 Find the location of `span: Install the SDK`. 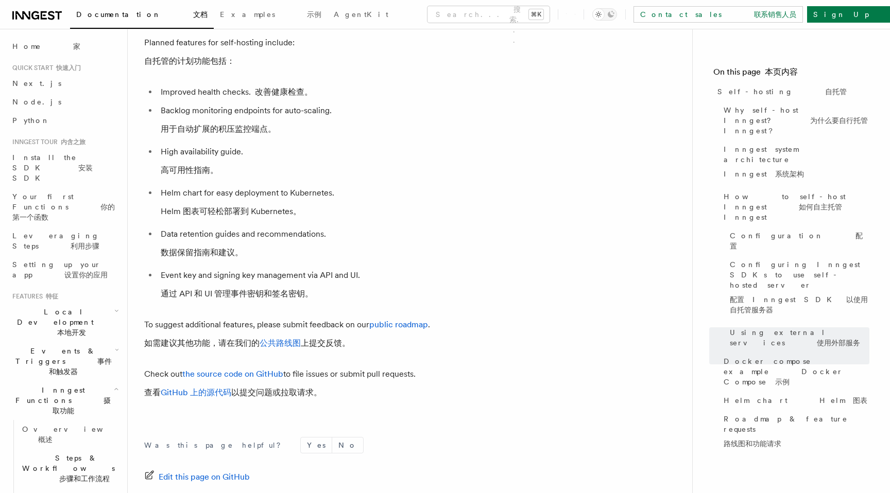

span: Install the SDK is located at coordinates (53, 168).